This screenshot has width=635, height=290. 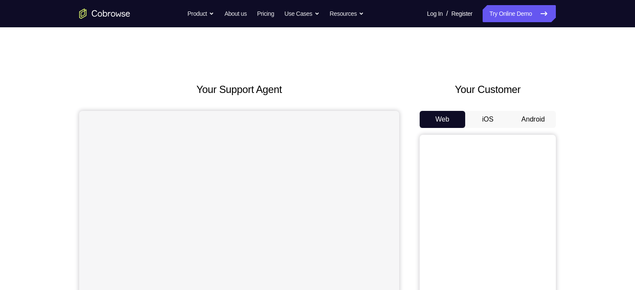 I want to click on a: About us, so click(x=235, y=14).